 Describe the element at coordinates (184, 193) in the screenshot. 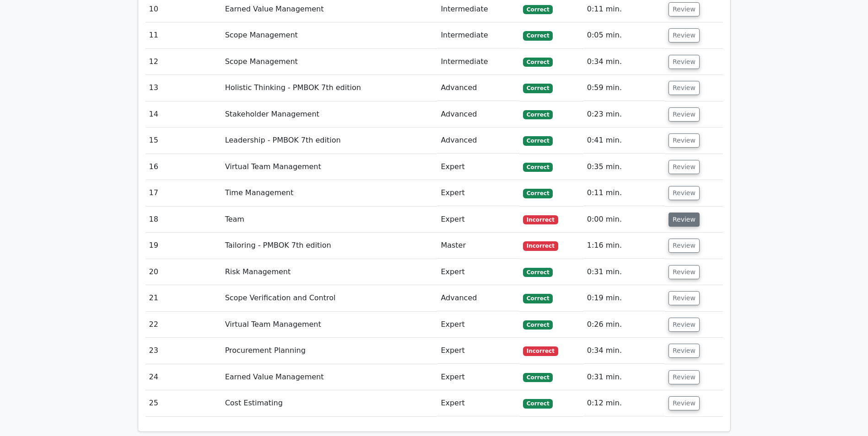

I see `td: 17` at that location.